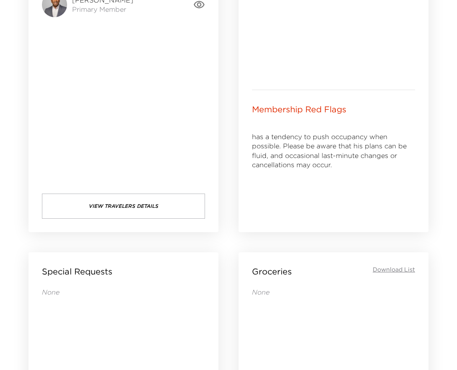 This screenshot has height=370, width=457. I want to click on span: Primary Member, so click(103, 9).